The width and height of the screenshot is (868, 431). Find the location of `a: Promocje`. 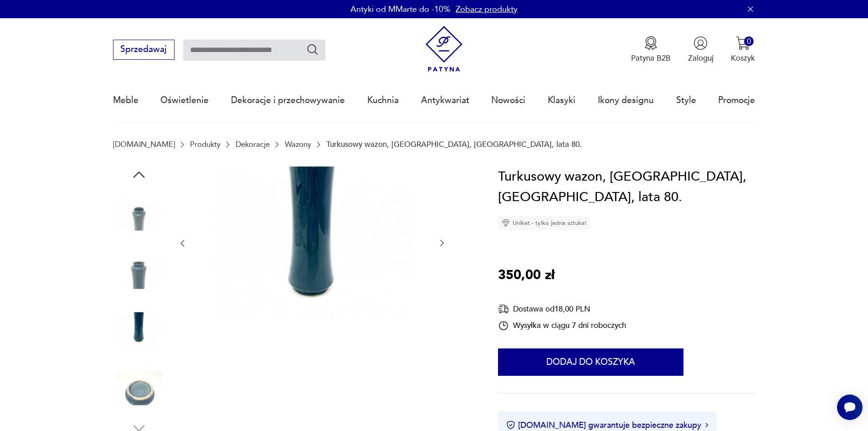

a: Promocje is located at coordinates (736, 101).